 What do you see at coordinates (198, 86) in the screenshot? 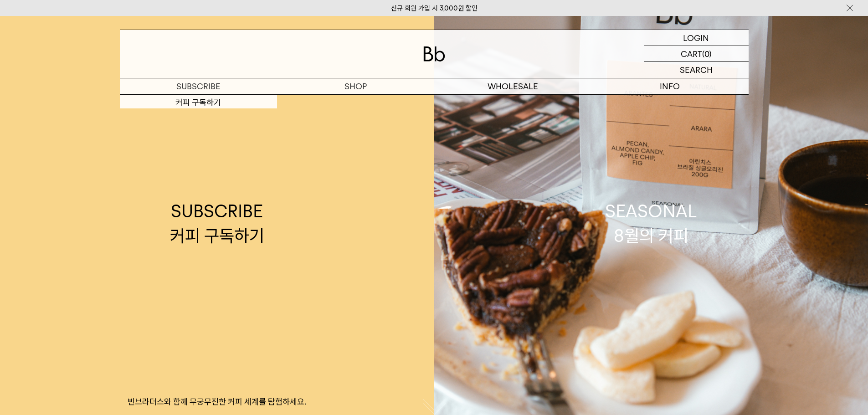
I see `a: SUBSCRIBE` at bounding box center [198, 86].